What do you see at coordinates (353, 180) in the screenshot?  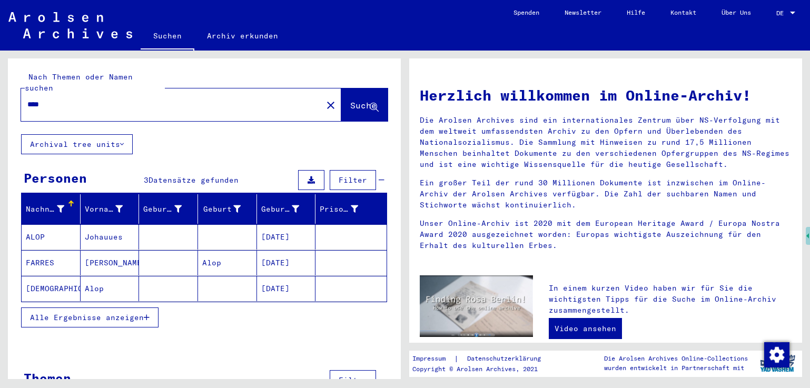 I see `button: Filter` at bounding box center [353, 180].